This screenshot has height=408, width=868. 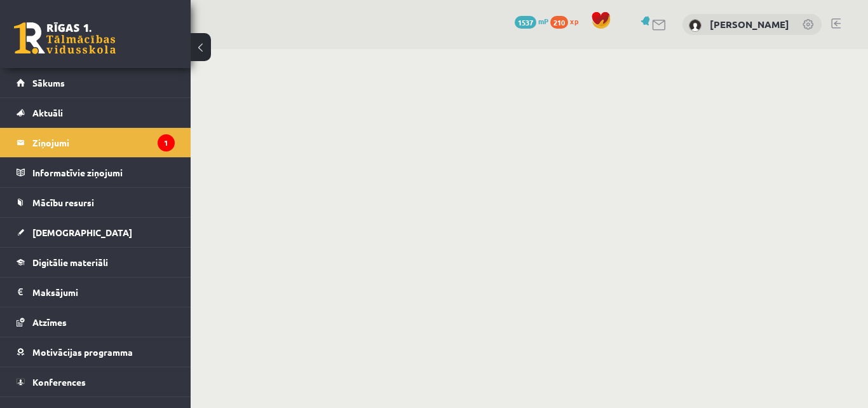 What do you see at coordinates (95, 351) in the screenshot?
I see `a: Motivācijas programma` at bounding box center [95, 351].